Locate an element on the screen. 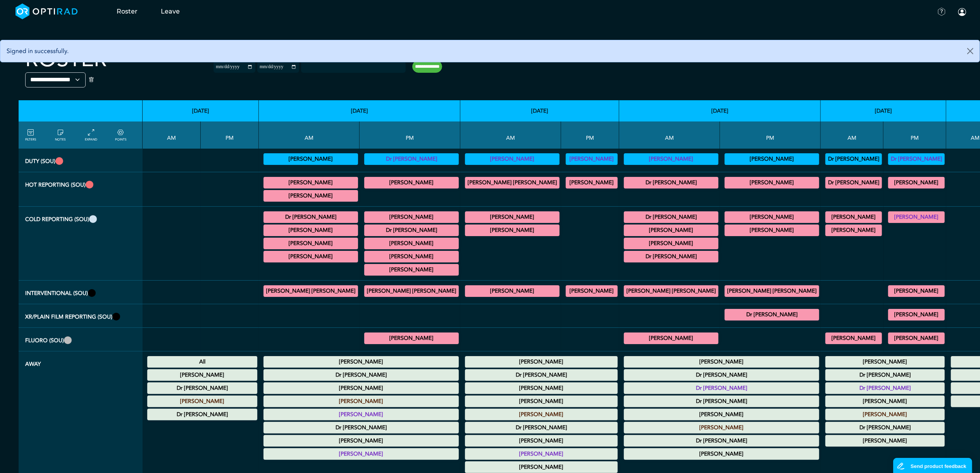  div: Vetting 09:00 - 13:00 is located at coordinates (671, 159).